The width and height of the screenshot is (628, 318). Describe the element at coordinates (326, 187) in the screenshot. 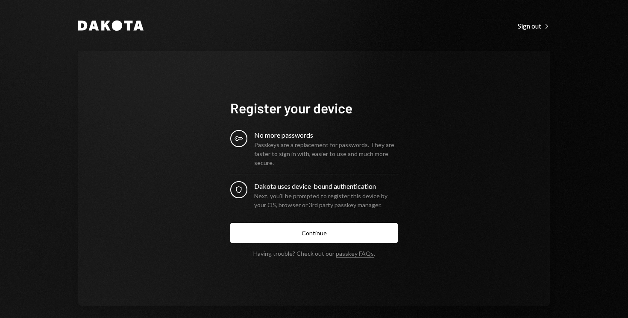

I see `div: Dakota uses device-bound authentication` at that location.